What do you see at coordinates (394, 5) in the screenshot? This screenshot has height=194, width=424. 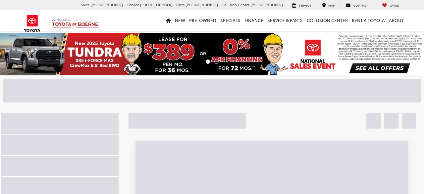 I see `span: Saved` at bounding box center [394, 5].